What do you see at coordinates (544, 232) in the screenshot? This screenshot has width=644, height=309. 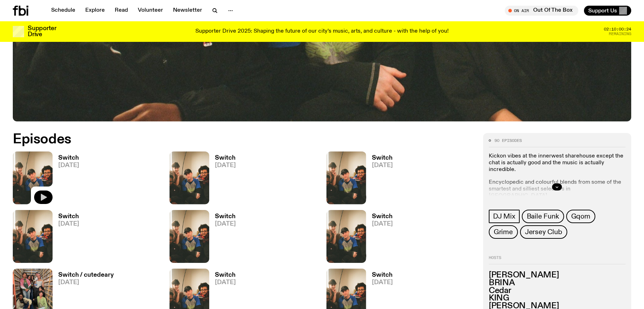 I see `a: Jersey Club` at bounding box center [544, 232].